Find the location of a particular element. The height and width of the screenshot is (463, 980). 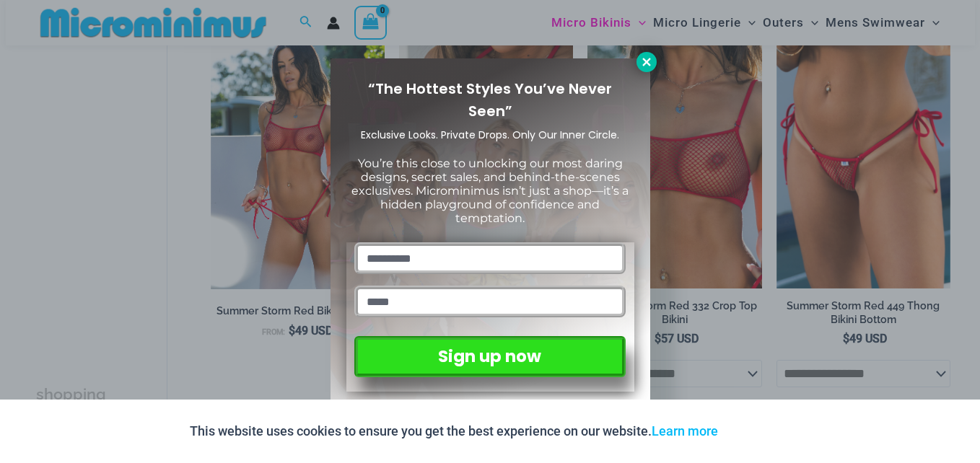

span: “The Hottest Styles You’ve Never Seen” is located at coordinates (490, 100).